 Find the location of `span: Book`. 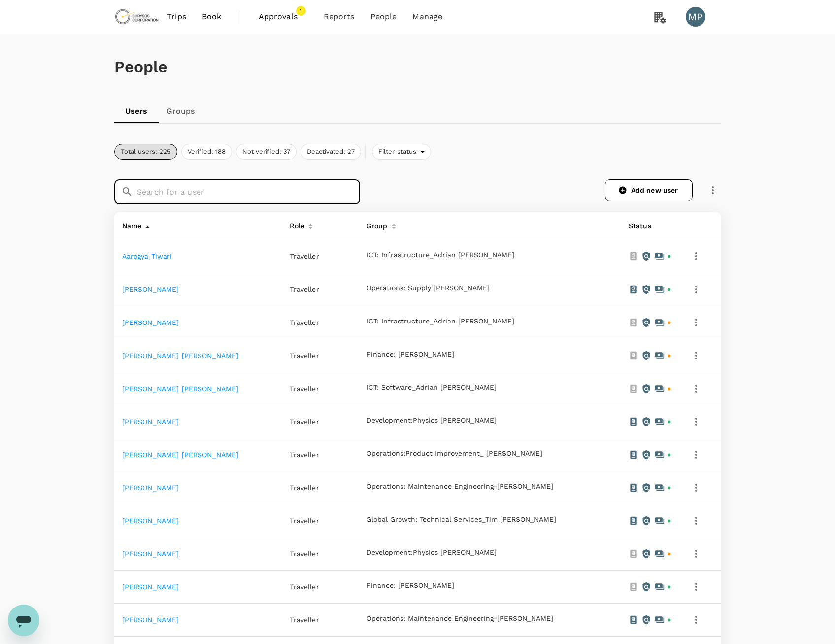

span: Book is located at coordinates (212, 17).